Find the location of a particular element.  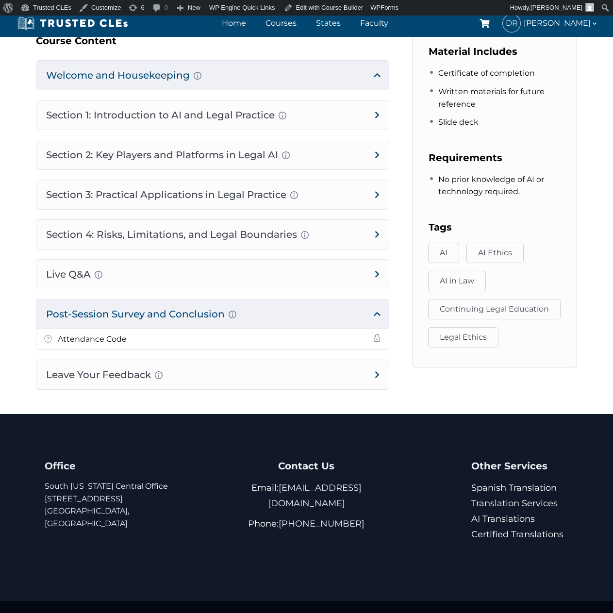

p: Phone: is located at coordinates (306, 524).